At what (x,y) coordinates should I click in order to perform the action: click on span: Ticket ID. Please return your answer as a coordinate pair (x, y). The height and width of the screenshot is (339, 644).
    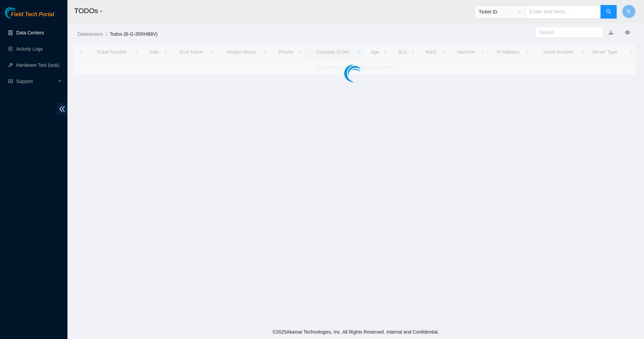
    Looking at the image, I should click on (500, 12).